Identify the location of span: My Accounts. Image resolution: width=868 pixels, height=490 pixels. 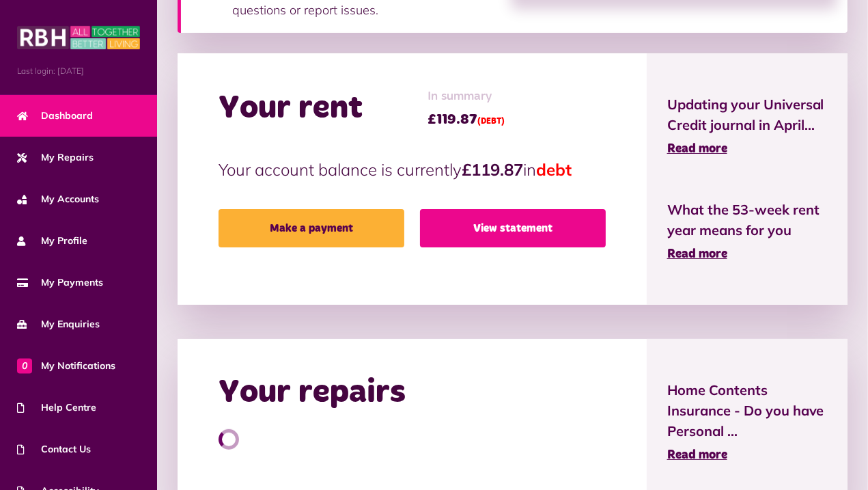
(58, 199).